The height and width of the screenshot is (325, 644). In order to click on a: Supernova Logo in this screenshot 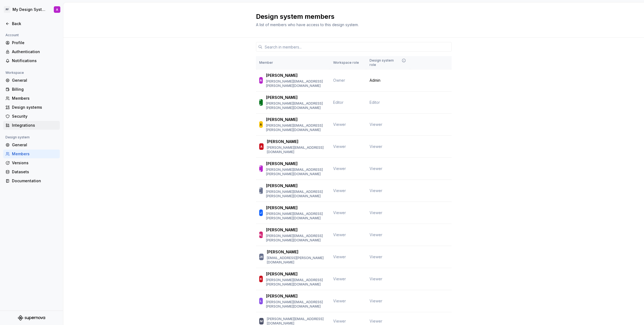, I will do `click(31, 317)`.